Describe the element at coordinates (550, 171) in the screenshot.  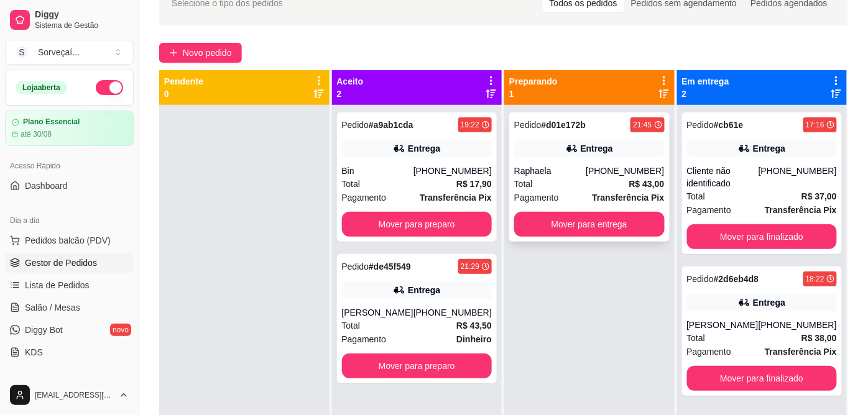
I see `div: Raphaela` at that location.